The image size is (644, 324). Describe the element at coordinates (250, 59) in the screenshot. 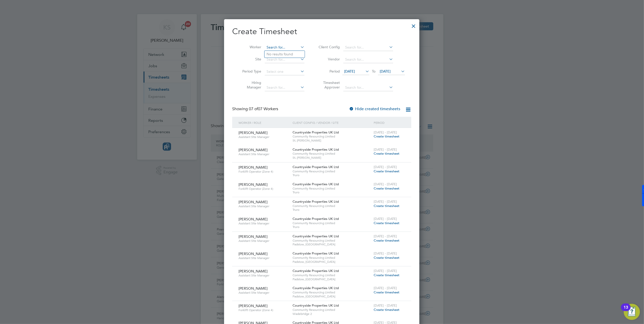

I see `label: Site` at that location.